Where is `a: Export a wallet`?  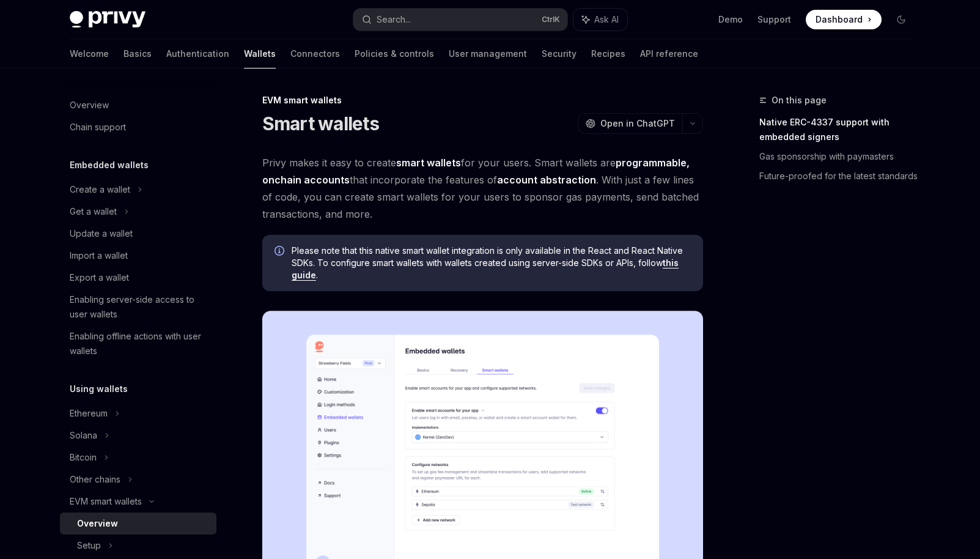
a: Export a wallet is located at coordinates (138, 278).